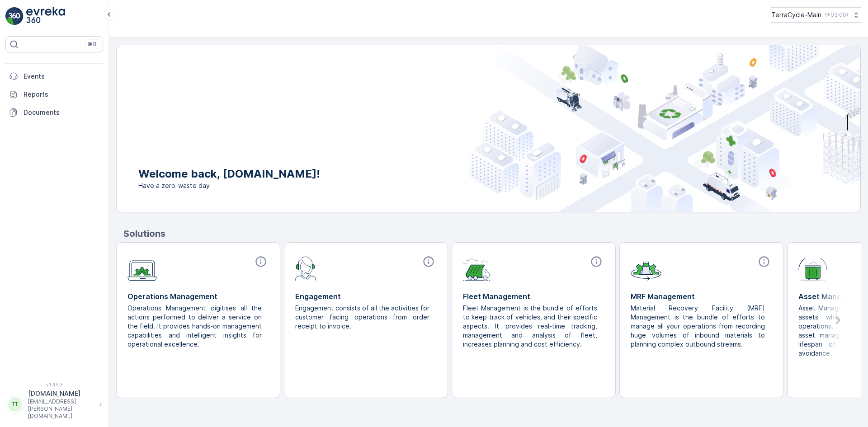 This screenshot has width=868, height=427. I want to click on p: Reports, so click(62, 95).